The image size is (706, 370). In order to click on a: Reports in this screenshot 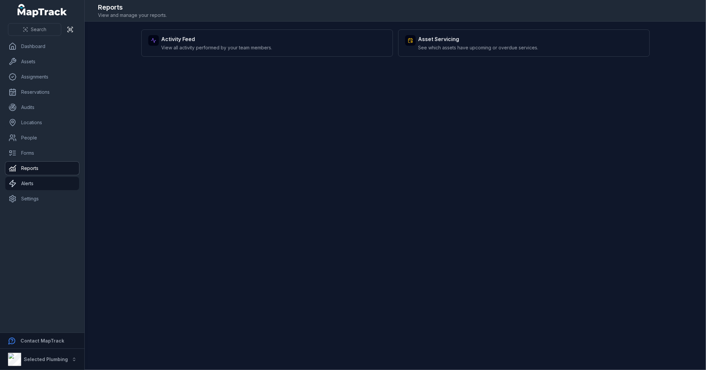, I will do `click(42, 168)`.